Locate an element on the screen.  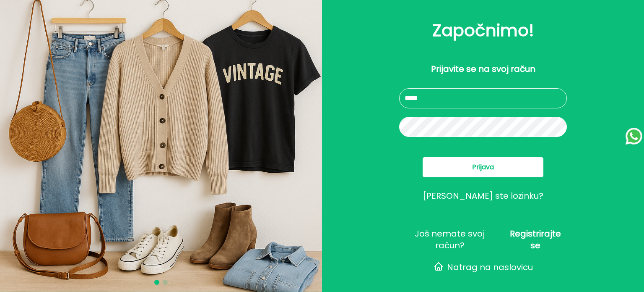
button: Natrag na naslovicu is located at coordinates (483, 266).